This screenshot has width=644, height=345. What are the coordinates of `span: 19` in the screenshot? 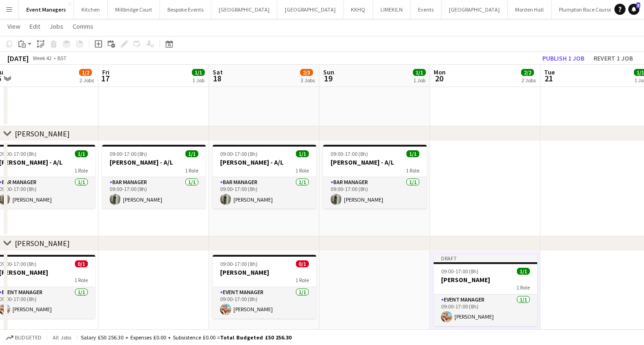 It's located at (328, 78).